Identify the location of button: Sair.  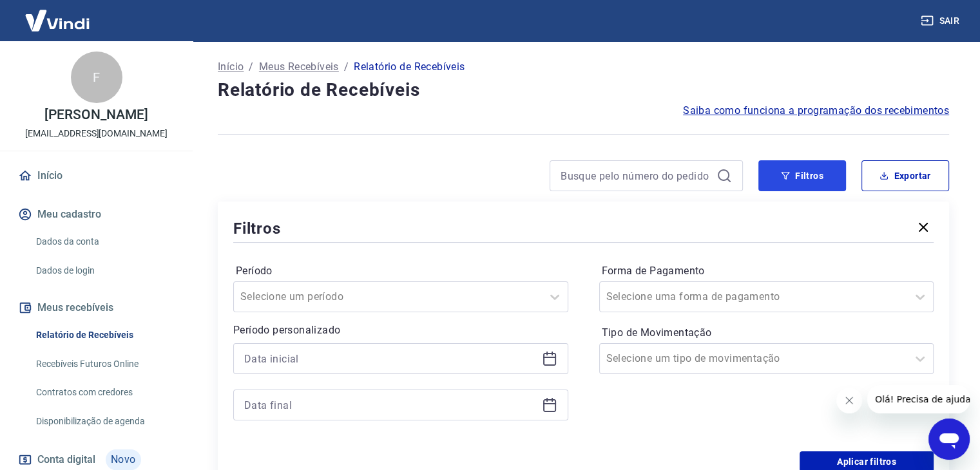
(942, 21).